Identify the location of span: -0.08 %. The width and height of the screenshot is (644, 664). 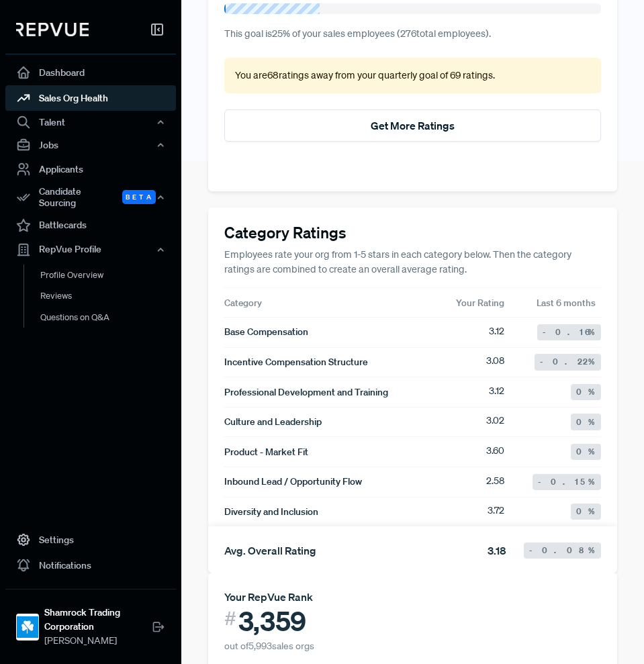
(563, 550).